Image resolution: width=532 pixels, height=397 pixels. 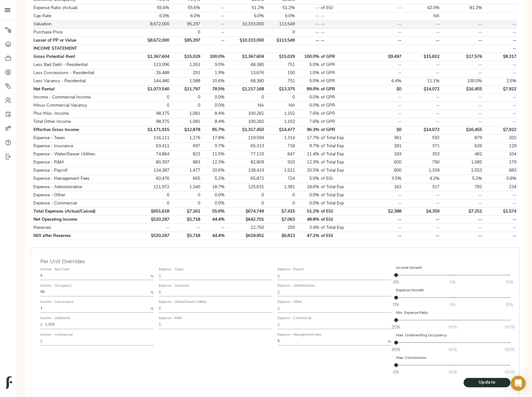 What do you see at coordinates (422, 171) in the screenshot?
I see `td: 1,339` at bounding box center [422, 171].